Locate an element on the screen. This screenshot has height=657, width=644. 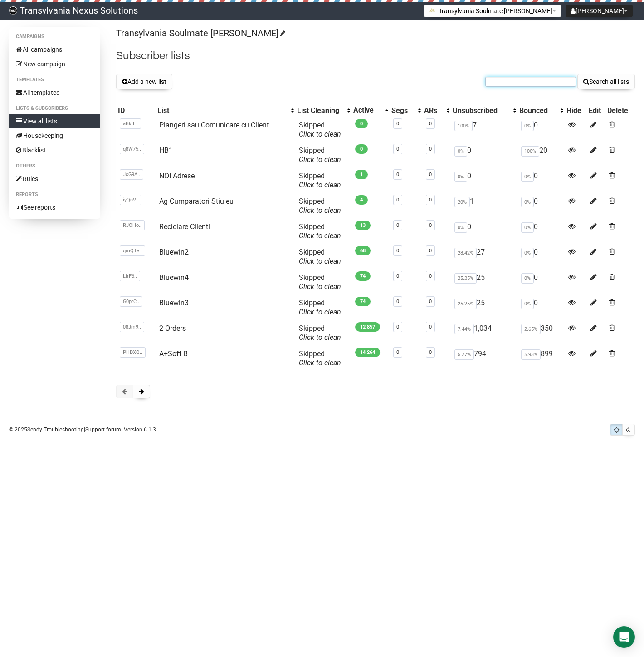
span: 4 is located at coordinates (361, 200).